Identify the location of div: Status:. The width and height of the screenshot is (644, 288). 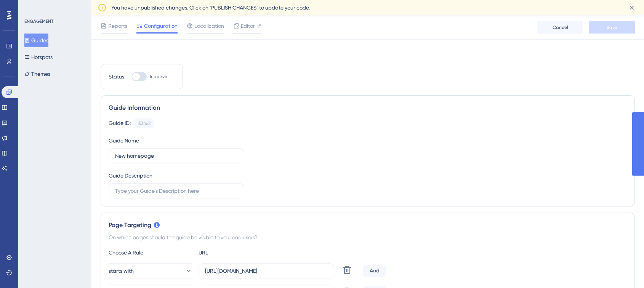
(117, 76).